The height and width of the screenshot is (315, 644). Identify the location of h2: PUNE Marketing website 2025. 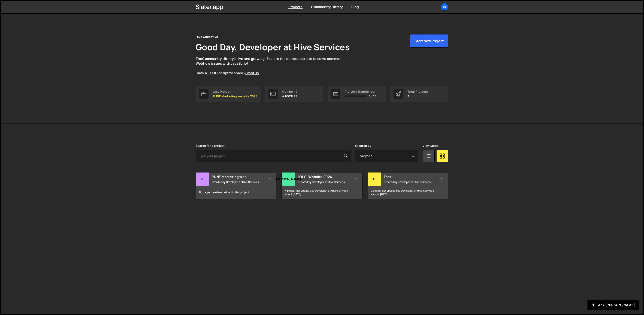
(237, 177).